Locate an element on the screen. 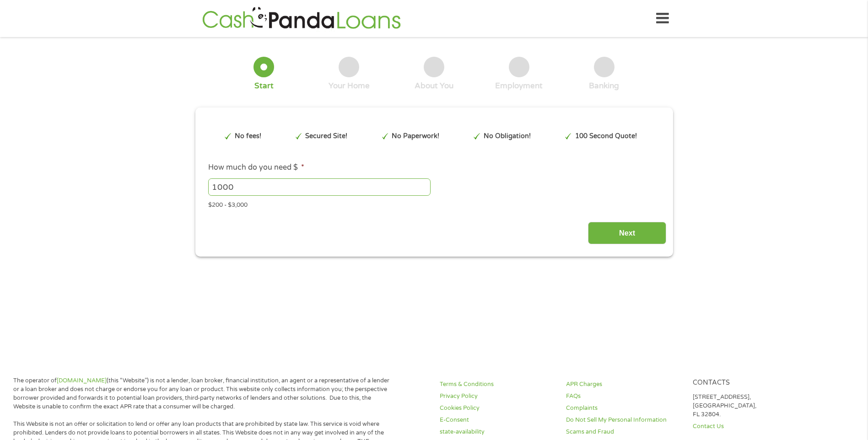  p: No fees! is located at coordinates (248, 136).